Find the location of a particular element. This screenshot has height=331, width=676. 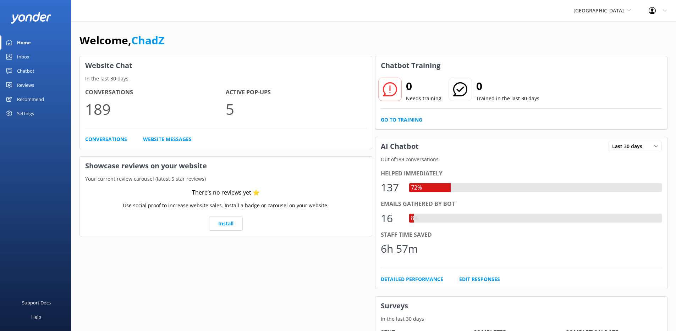

h4: Active Pop-ups is located at coordinates (296, 93).